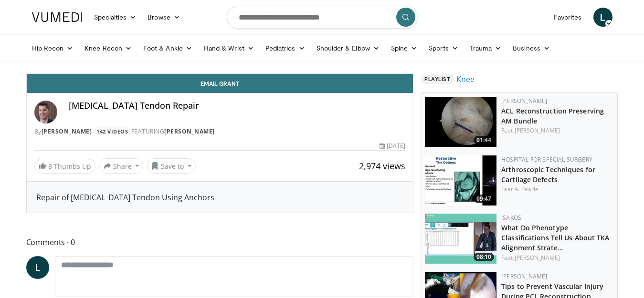 This screenshot has width=644, height=298. What do you see at coordinates (547, 160) in the screenshot?
I see `a: Hospital for Special Surgery` at bounding box center [547, 160].